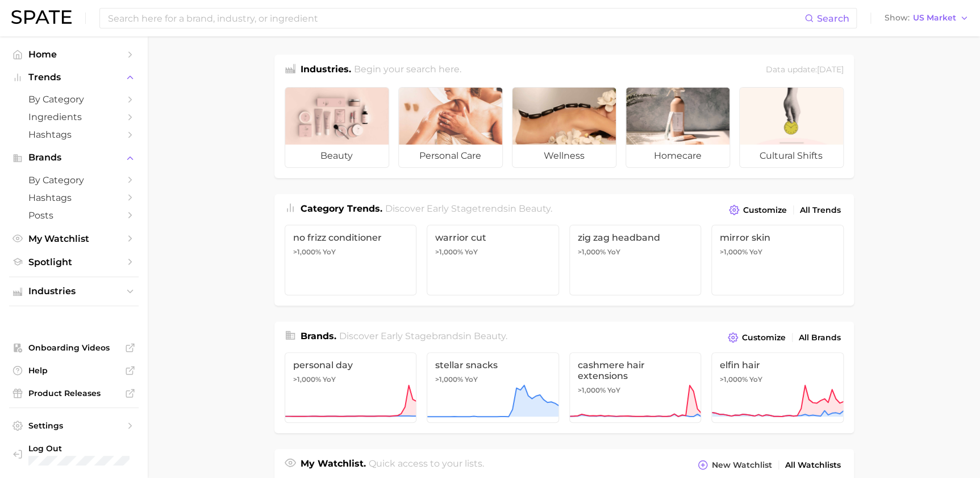  I want to click on span: Search, so click(833, 18).